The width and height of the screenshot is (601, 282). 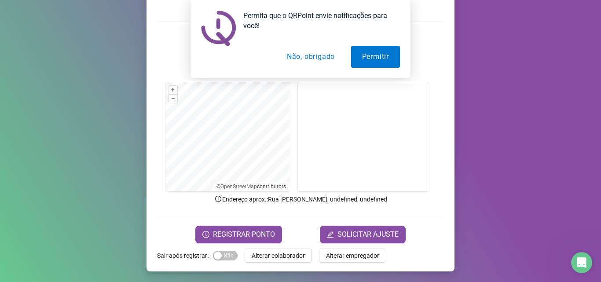 I want to click on span: Alterar empregador, so click(x=352, y=256).